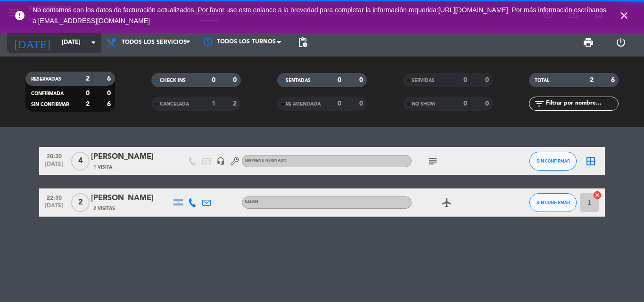 Image resolution: width=644 pixels, height=302 pixels. What do you see at coordinates (154, 42) in the screenshot?
I see `span: Todos los servicios` at bounding box center [154, 42].